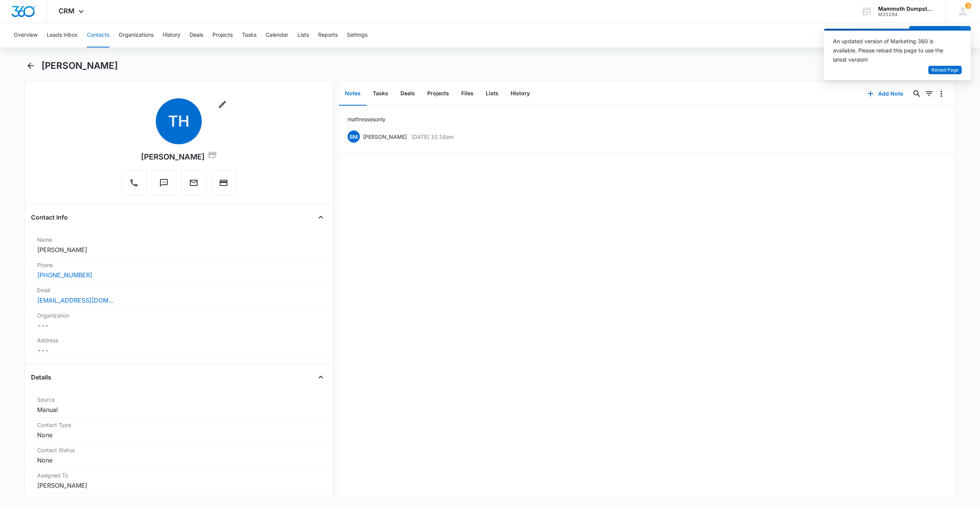  What do you see at coordinates (366, 119) in the screenshot?
I see `p: mattresses only` at bounding box center [366, 119].